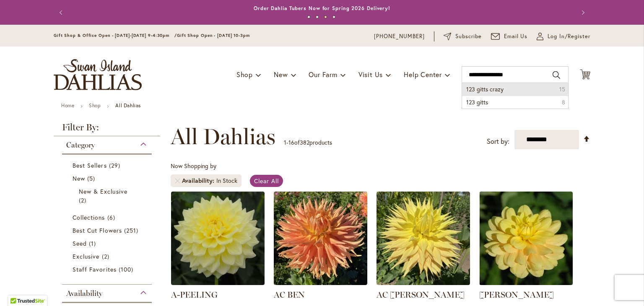  Describe the element at coordinates (291, 142) in the screenshot. I see `span: 16` at that location.